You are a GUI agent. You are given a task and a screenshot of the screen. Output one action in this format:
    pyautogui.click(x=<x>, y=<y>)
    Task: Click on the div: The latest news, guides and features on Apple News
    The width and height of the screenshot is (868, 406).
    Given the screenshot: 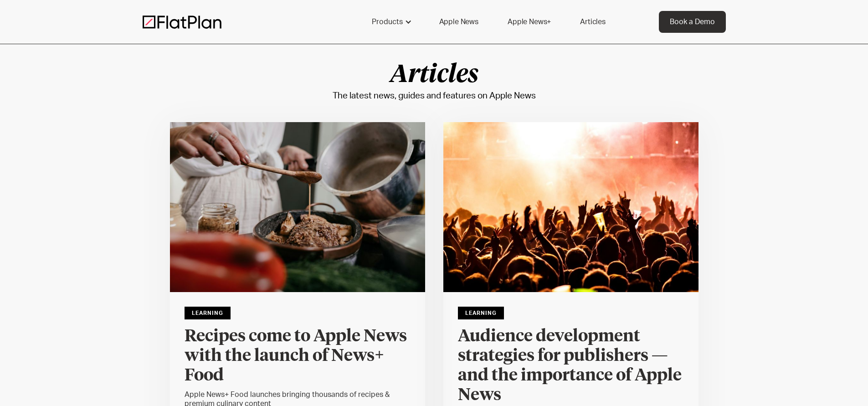 What is the action you would take?
    pyautogui.click(x=434, y=96)
    